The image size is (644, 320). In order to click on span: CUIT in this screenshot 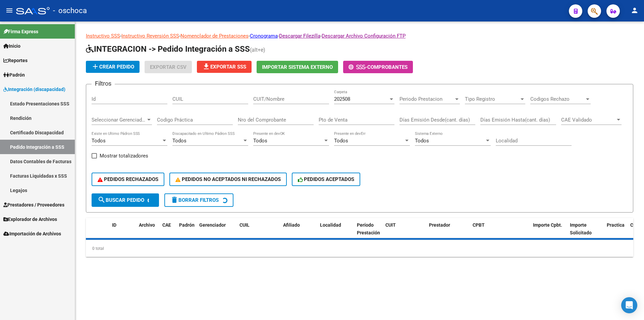, I will do `click(391, 225)`.